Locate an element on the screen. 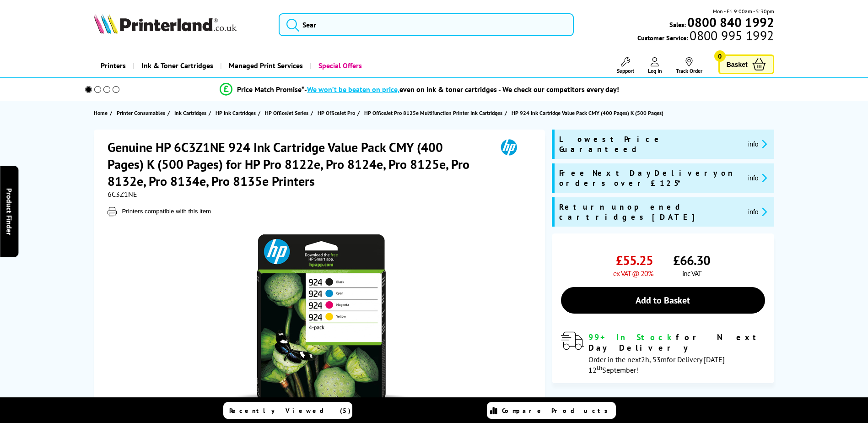 The width and height of the screenshot is (868, 423). a: Ink & Toner Cartridges is located at coordinates (176, 65).